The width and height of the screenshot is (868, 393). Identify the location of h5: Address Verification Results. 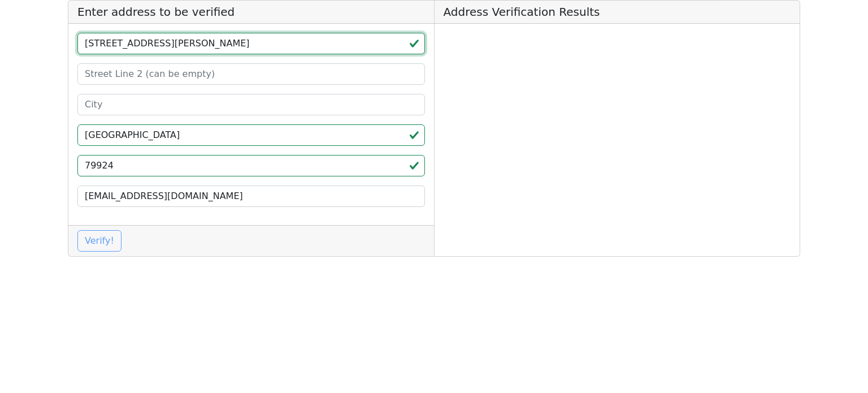
(617, 12).